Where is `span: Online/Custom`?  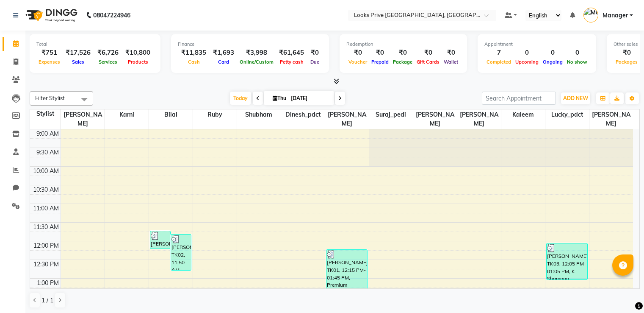
span: Online/Custom is located at coordinates (257, 62).